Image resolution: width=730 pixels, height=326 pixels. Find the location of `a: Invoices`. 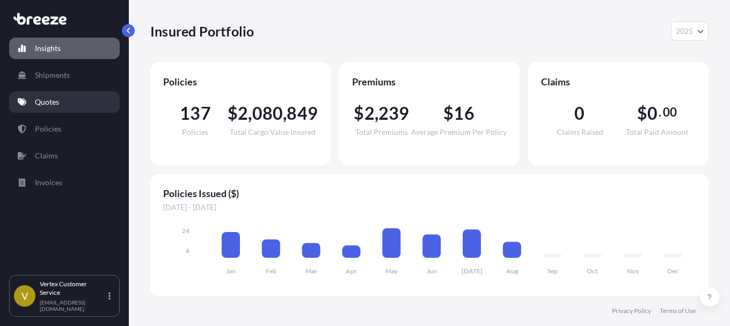

a: Invoices is located at coordinates (64, 183).